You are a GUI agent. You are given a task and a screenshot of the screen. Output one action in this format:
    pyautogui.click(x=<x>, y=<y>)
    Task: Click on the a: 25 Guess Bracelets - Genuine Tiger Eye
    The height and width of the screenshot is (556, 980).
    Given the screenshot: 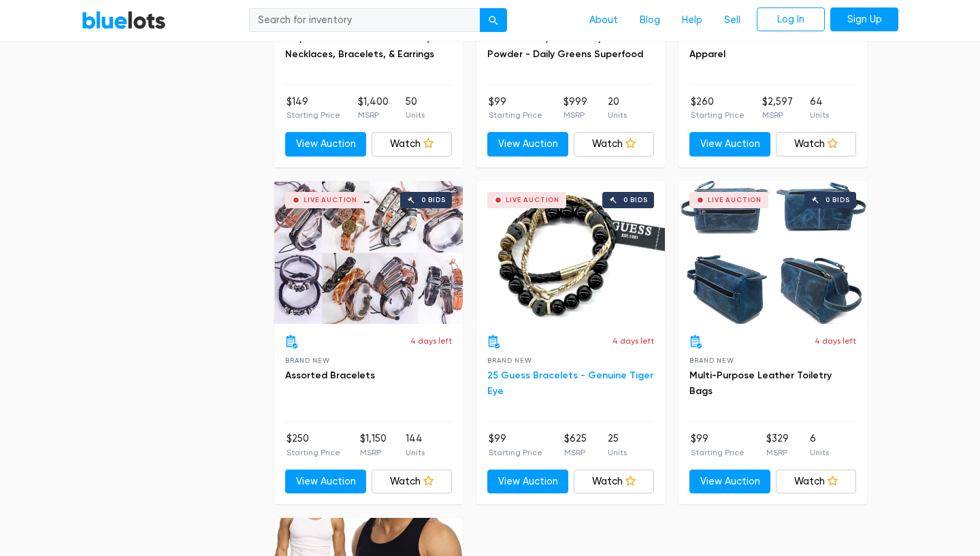 What is the action you would take?
    pyautogui.click(x=570, y=383)
    